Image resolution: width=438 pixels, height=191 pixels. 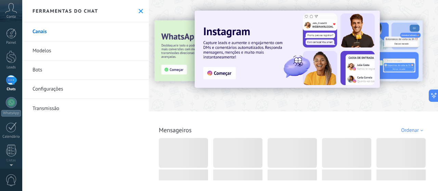 I want to click on a: Configurações, so click(x=86, y=89).